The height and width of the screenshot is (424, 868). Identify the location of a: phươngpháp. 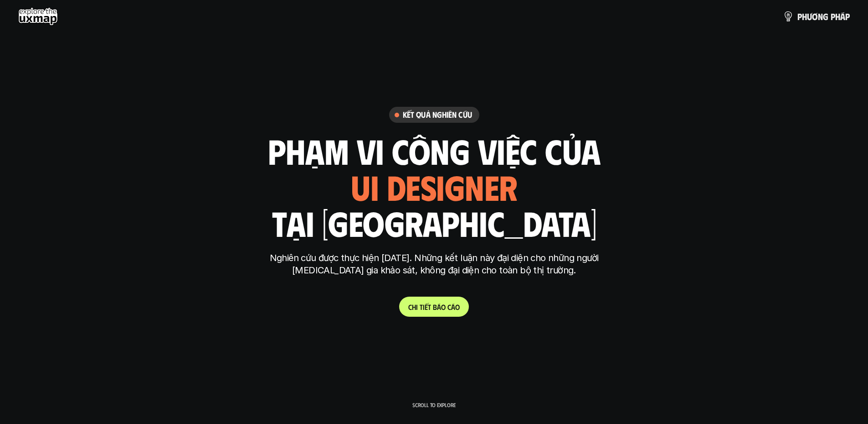
(816, 16).